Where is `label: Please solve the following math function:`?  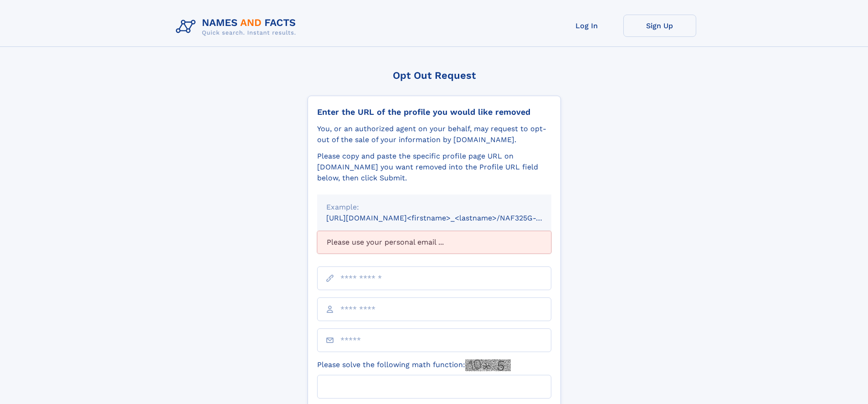
label: Please solve the following math function: is located at coordinates (414, 365).